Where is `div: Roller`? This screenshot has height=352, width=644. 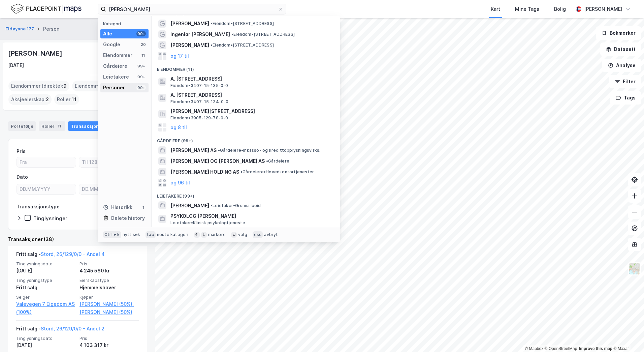 div: Roller is located at coordinates (52, 126).